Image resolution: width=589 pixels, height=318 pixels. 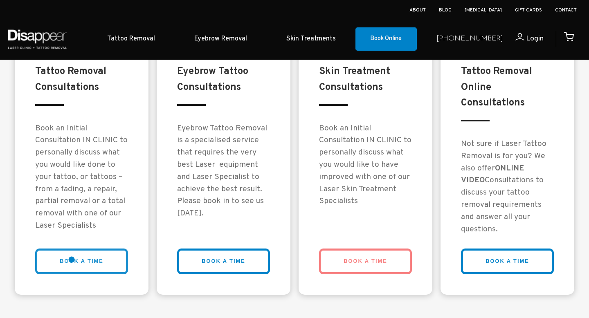 What do you see at coordinates (311, 39) in the screenshot?
I see `a: Skin Treatments` at bounding box center [311, 39].